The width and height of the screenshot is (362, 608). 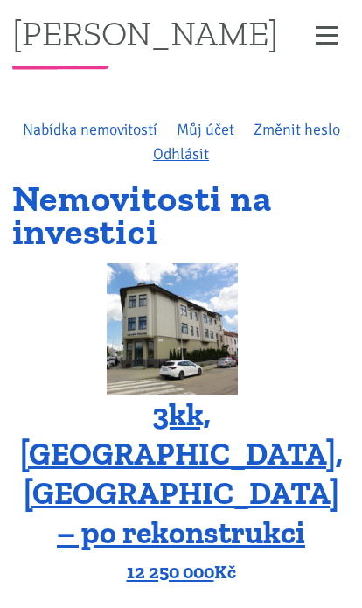 What do you see at coordinates (181, 215) in the screenshot?
I see `h1: Nemovitosti na investici` at bounding box center [181, 215].